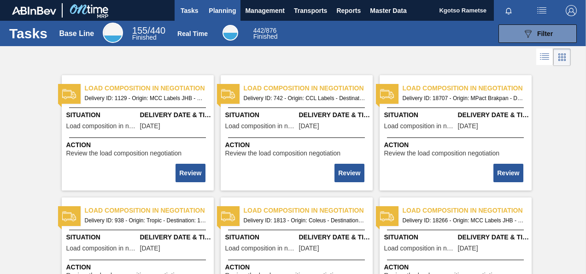 Image resolution: width=586 pixels, height=274 pixels. I want to click on span: Planning, so click(222, 11).